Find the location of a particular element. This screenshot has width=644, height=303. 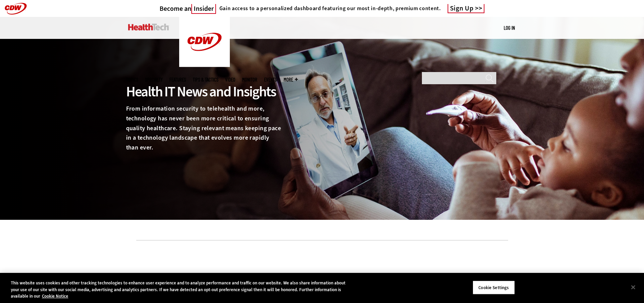

a: Gain access to a personalized dashboard featuring our most in-depth, premium content. is located at coordinates (329, 8).